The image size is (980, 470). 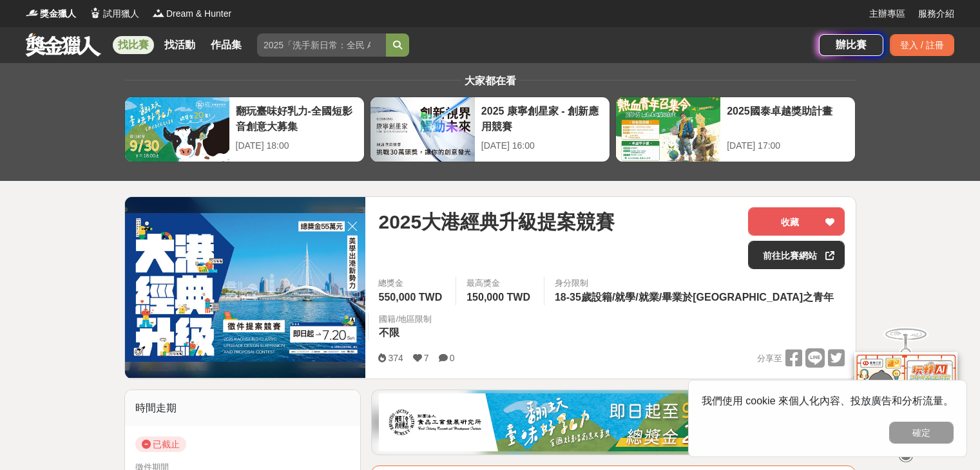 I want to click on span: 550,000 TWD, so click(x=410, y=297).